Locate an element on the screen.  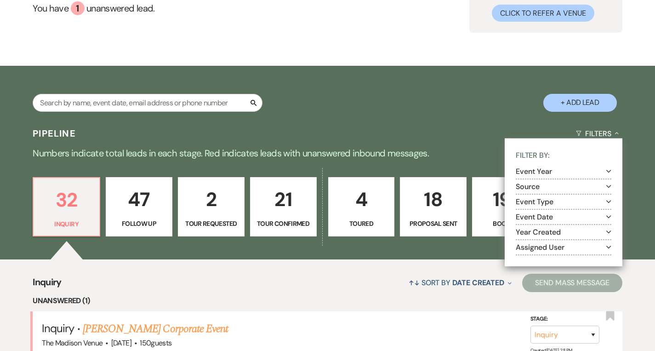
button: Send Mass Message is located at coordinates (572, 283).